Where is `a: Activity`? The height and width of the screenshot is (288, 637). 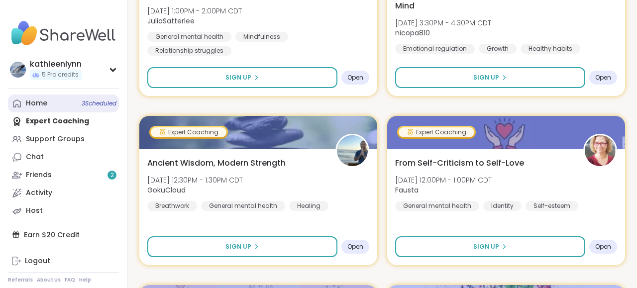
a: Activity is located at coordinates (63, 193).